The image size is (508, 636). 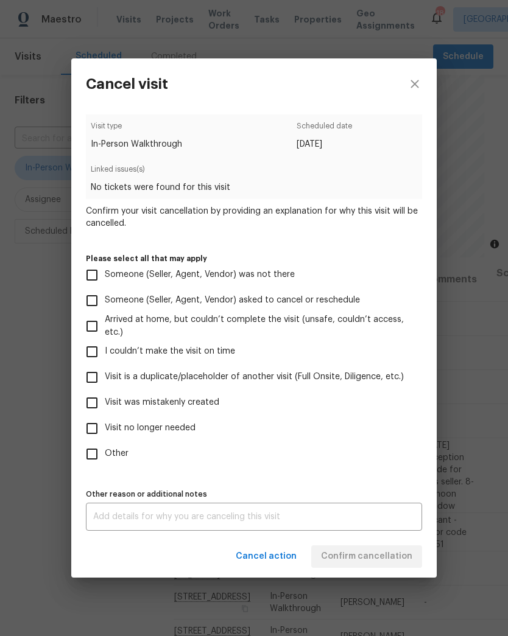 I want to click on span: Confirm your visit cancellation by providing an explanation for why this visit will be cancelled., so click(x=254, y=217).